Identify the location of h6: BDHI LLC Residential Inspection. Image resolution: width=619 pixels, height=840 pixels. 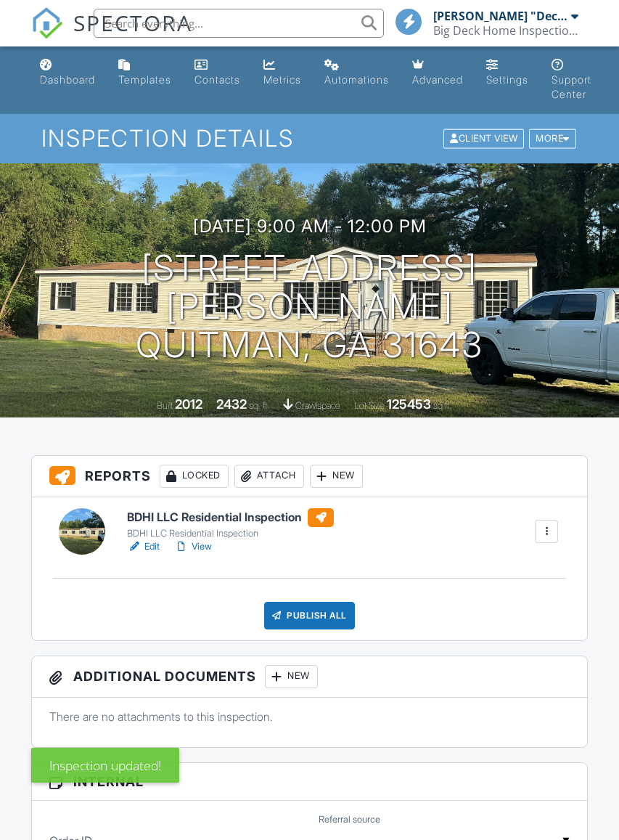
(230, 518).